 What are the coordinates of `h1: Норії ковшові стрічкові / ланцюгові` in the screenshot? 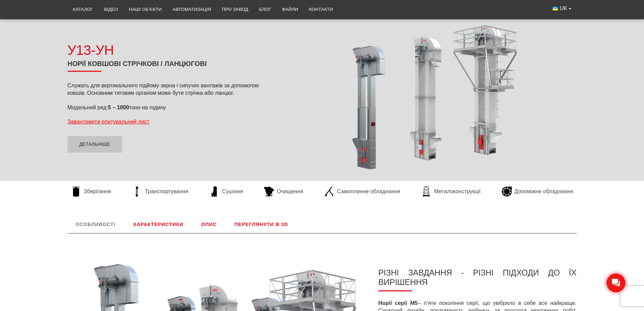 It's located at (171, 65).